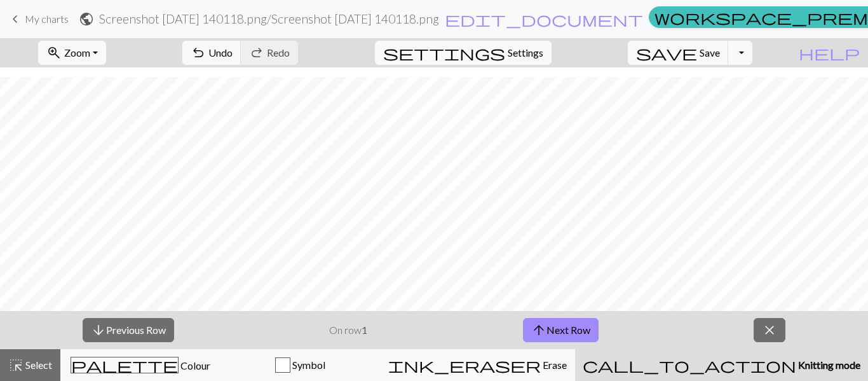 Image resolution: width=868 pixels, height=381 pixels. I want to click on span: Save, so click(709, 52).